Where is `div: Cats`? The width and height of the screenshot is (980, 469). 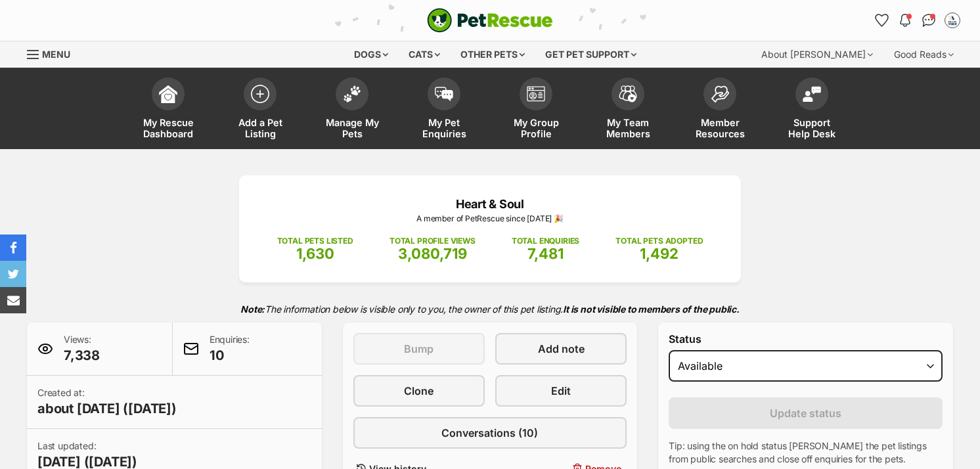 div: Cats is located at coordinates (424, 54).